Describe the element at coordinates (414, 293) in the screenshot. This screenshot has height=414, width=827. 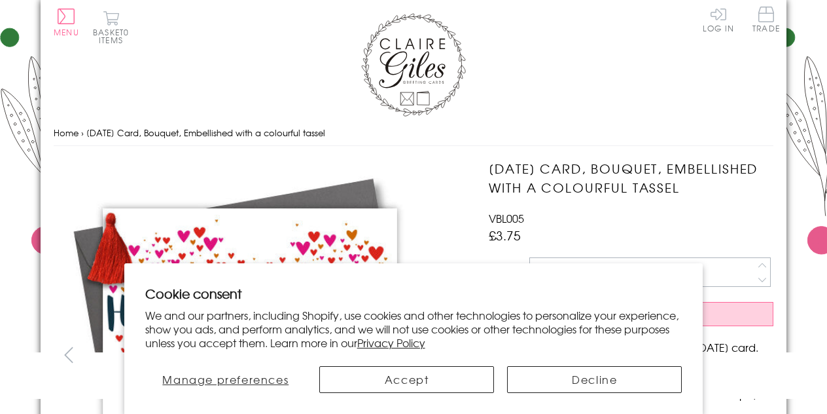
I see `h2: Cookie consent` at that location.